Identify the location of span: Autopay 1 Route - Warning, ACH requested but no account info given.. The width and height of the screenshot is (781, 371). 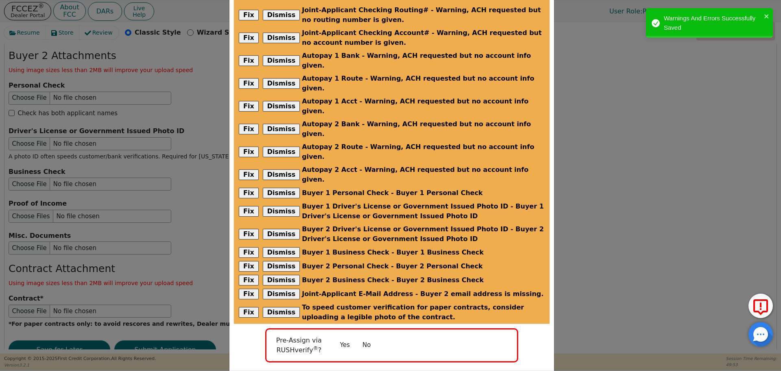
(423, 83).